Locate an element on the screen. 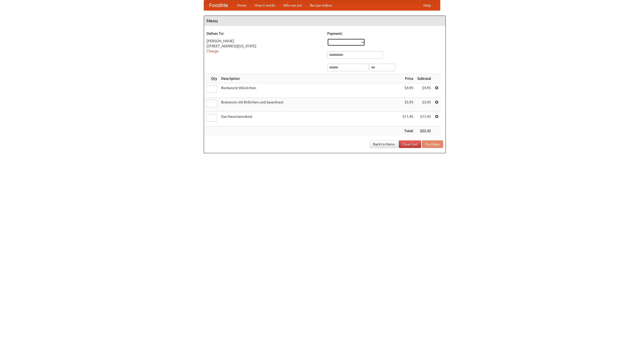 The width and height of the screenshot is (644, 356). td: Das Hausmannskost is located at coordinates (310, 119).